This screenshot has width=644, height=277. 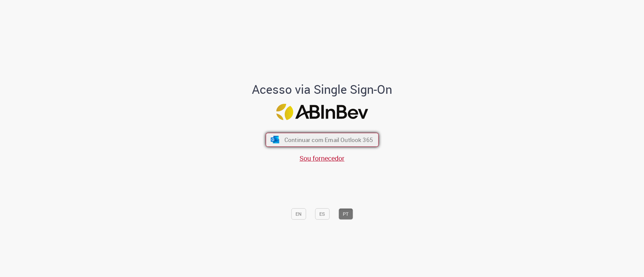 What do you see at coordinates (322, 158) in the screenshot?
I see `span: Sou fornecedor` at bounding box center [322, 158].